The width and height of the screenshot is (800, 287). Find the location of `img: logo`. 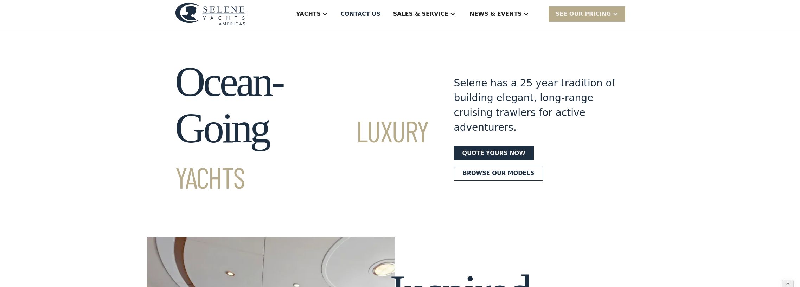

img: logo is located at coordinates (210, 14).